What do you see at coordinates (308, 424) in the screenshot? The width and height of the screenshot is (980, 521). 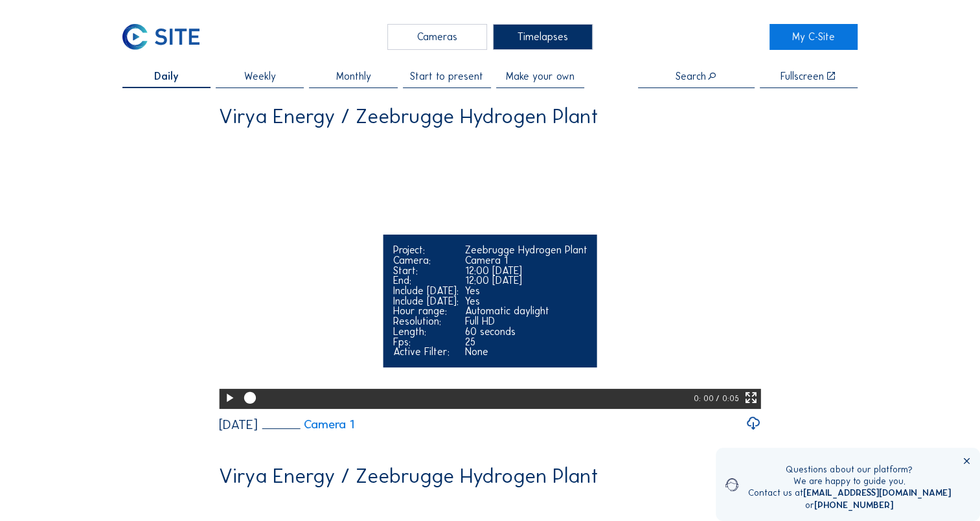 I see `a: Camera 1` at bounding box center [308, 424].